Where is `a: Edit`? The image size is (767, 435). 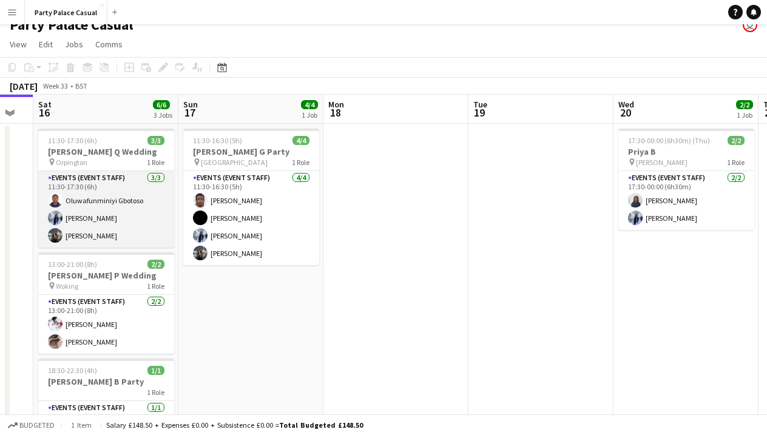 a: Edit is located at coordinates (46, 44).